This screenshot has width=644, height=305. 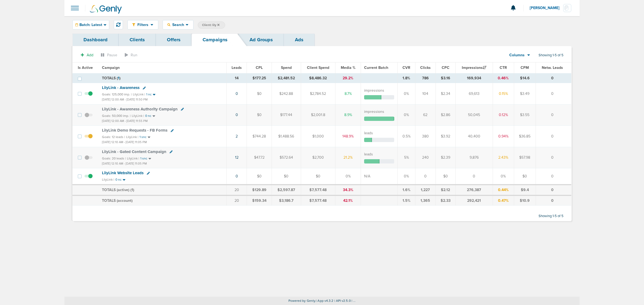 I want to click on td: $2.12, so click(x=446, y=190).